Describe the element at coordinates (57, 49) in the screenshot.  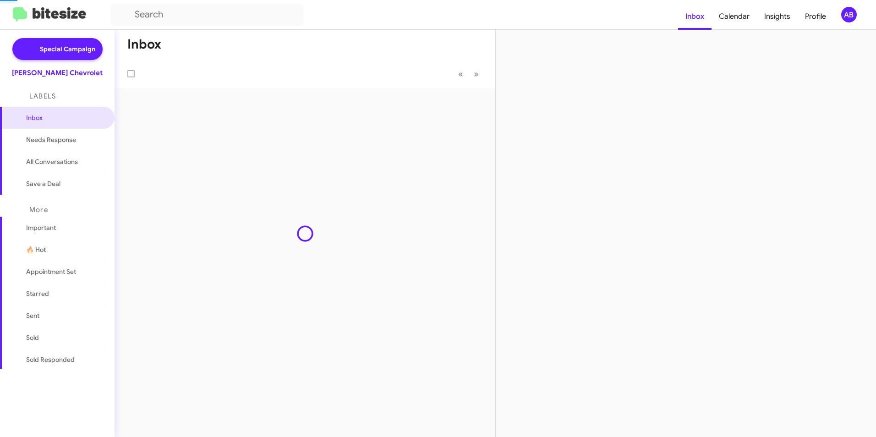
I see `a: Special Campaign` at that location.